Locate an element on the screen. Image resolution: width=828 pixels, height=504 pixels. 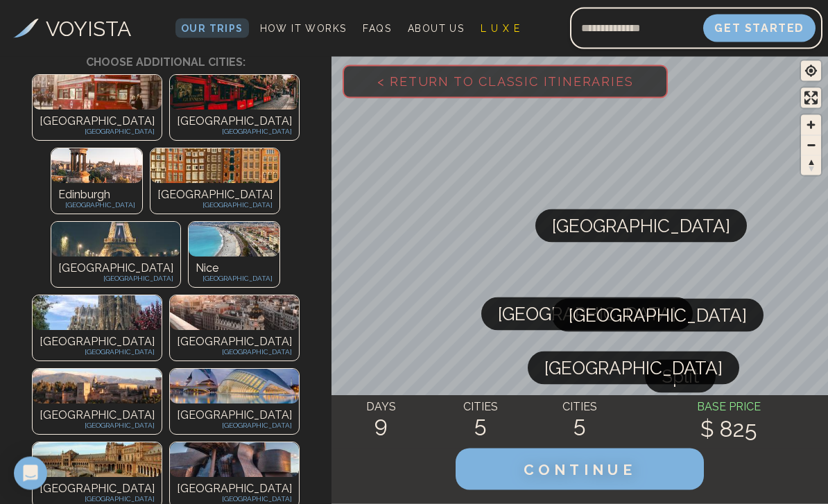
h3: VOYISTA is located at coordinates (88, 28).